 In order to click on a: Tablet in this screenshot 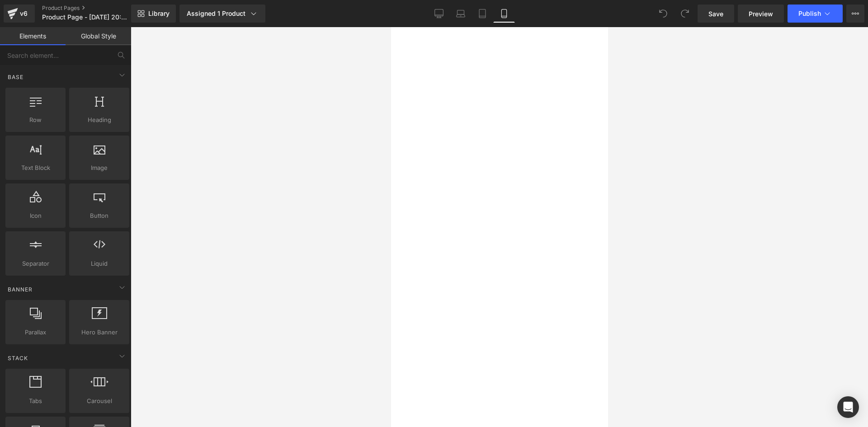, I will do `click(482, 13)`.